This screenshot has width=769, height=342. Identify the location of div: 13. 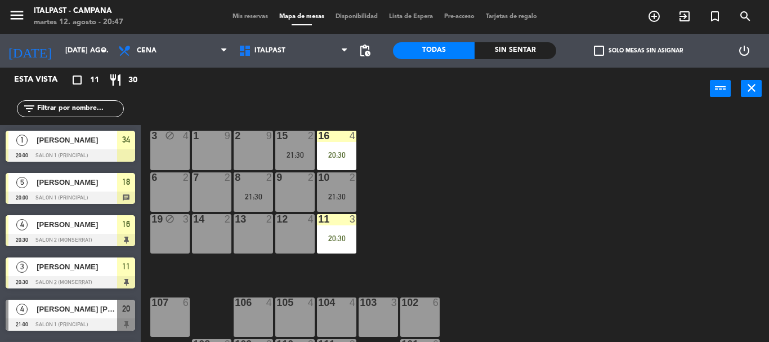
(235, 219).